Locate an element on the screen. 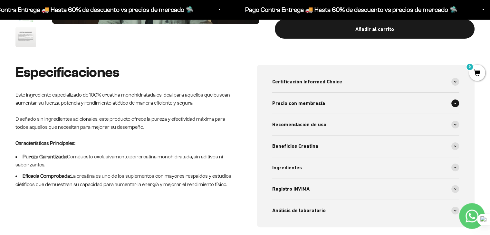 This screenshot has width=490, height=235. img: Creatina Monohidrato is located at coordinates (26, 37).